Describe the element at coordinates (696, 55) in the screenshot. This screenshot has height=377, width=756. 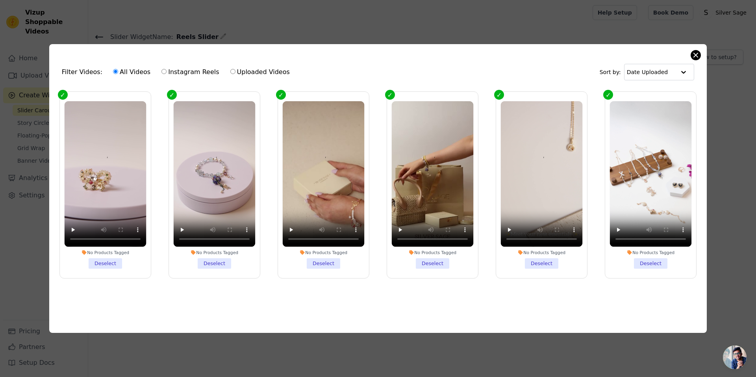
I see `button: Close modal` at that location.